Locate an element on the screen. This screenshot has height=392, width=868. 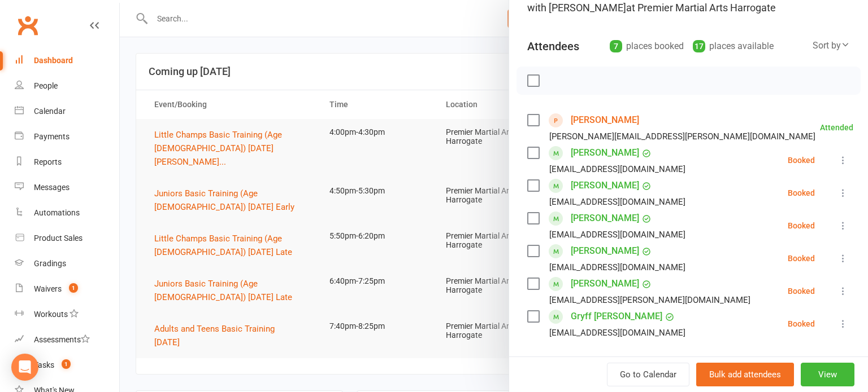
div: Waivers is located at coordinates (47, 289).